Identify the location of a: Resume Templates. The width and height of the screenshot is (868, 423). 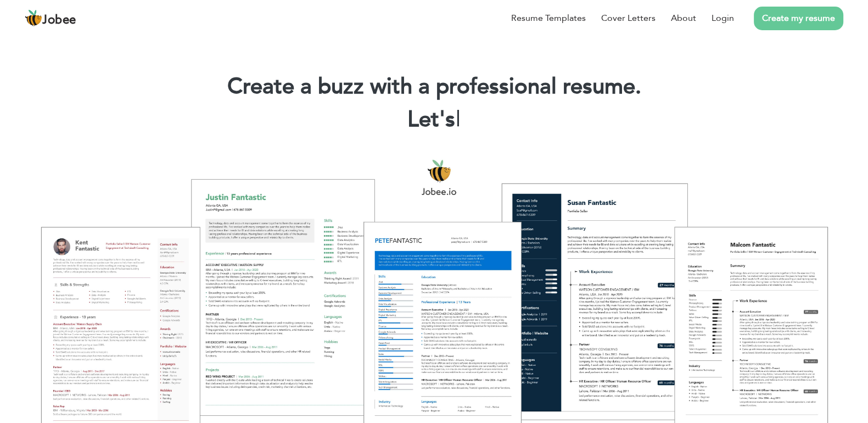
(548, 18).